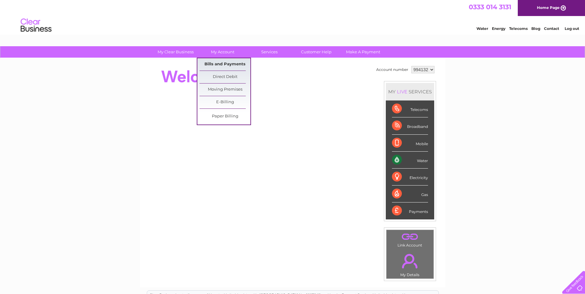  What do you see at coordinates (410, 92) in the screenshot?
I see `div: MY SERVICES` at bounding box center [410, 92].